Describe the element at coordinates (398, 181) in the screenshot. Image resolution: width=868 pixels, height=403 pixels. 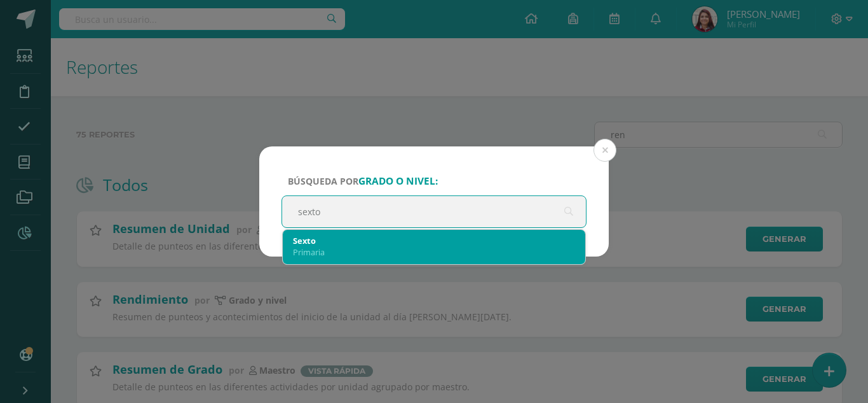
I see `strong: grado o nivel:` at that location.